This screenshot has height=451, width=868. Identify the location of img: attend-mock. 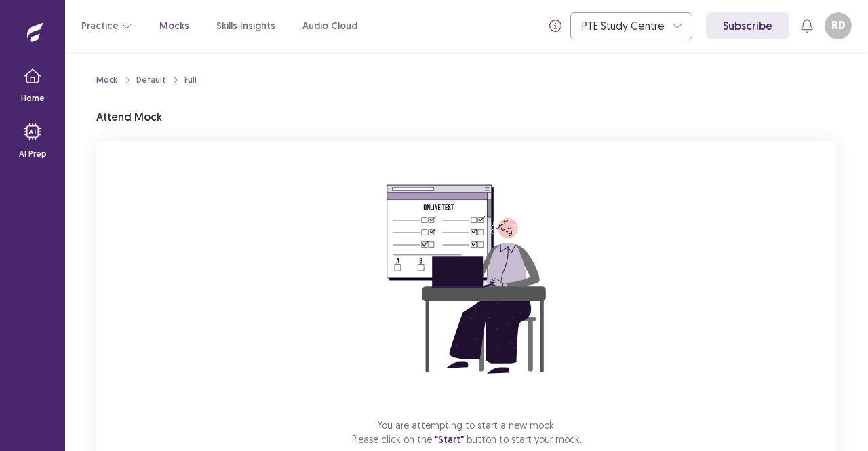
(467, 279).